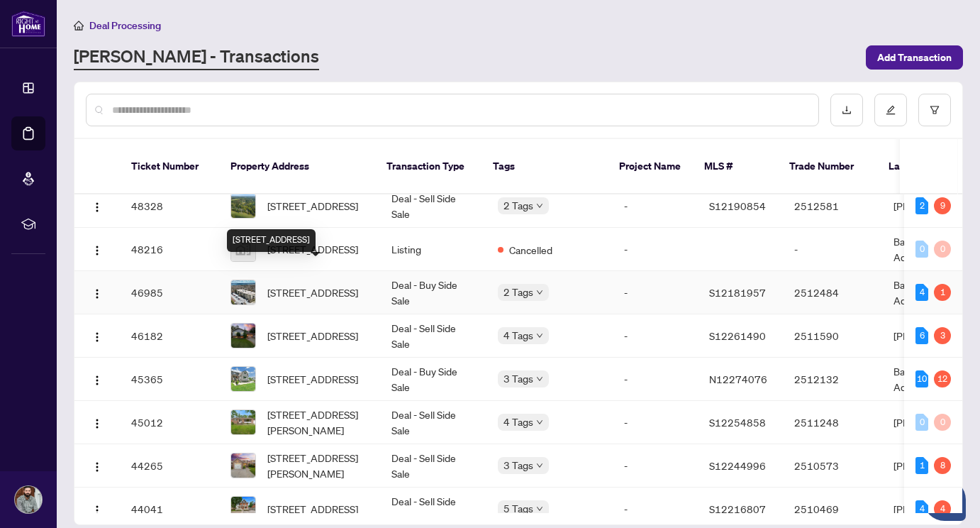 This screenshot has width=980, height=528. Describe the element at coordinates (847, 110) in the screenshot. I see `span: download` at that location.